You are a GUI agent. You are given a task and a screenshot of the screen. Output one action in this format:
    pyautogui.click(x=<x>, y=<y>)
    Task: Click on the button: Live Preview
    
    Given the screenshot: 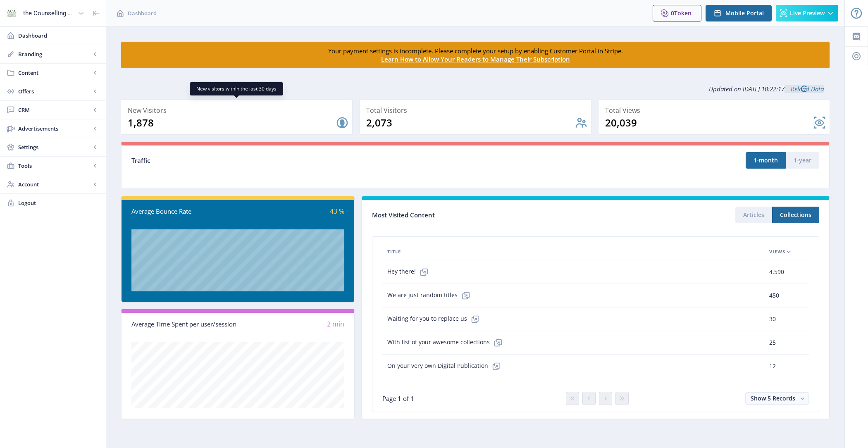 What is the action you would take?
    pyautogui.click(x=807, y=13)
    